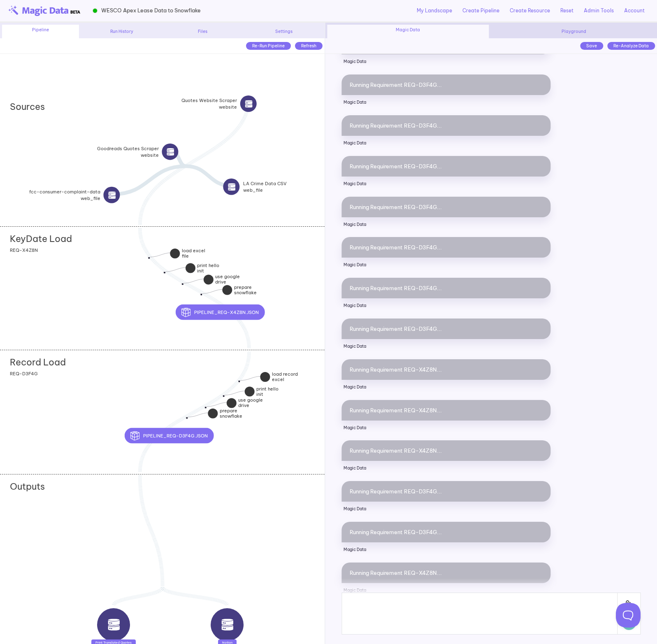 The height and width of the screenshot is (644, 657). I want to click on div: Pipeline, so click(40, 31).